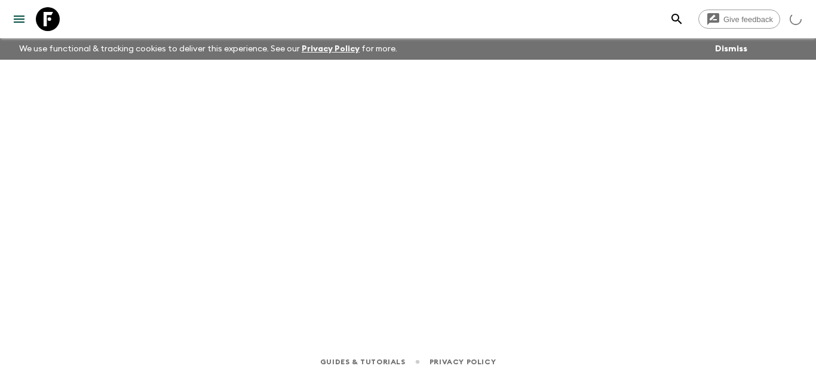 The height and width of the screenshot is (378, 816). I want to click on button: menu, so click(19, 19).